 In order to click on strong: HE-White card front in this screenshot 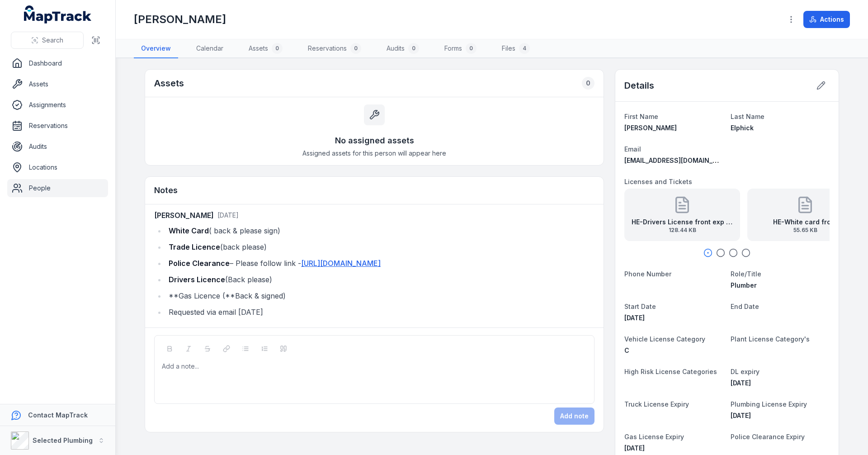, I will do `click(805, 222)`.